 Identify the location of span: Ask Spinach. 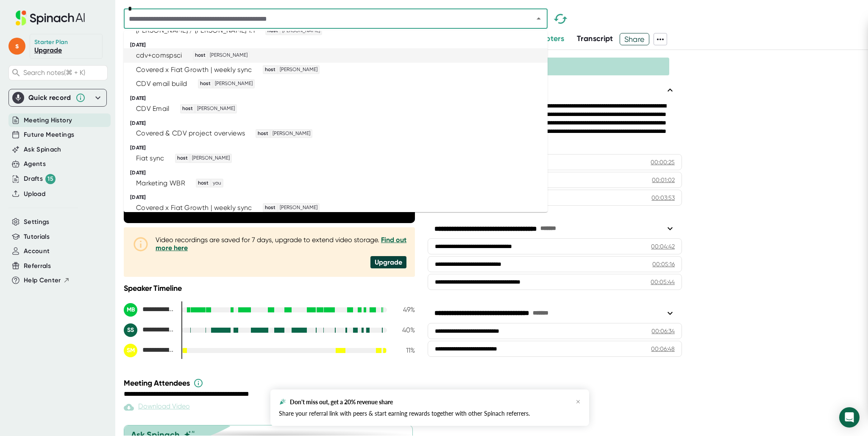
(42, 150).